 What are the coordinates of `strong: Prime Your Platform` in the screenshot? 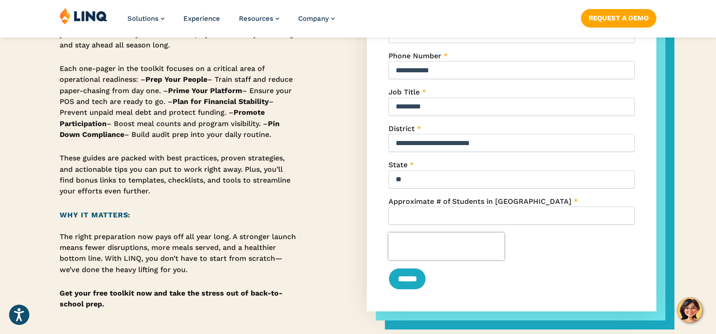 It's located at (205, 90).